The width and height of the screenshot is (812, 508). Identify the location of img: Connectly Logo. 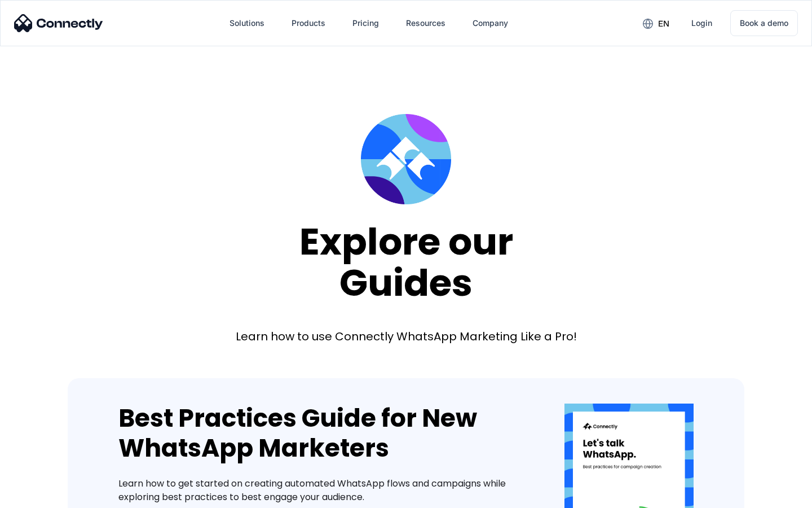
(58, 23).